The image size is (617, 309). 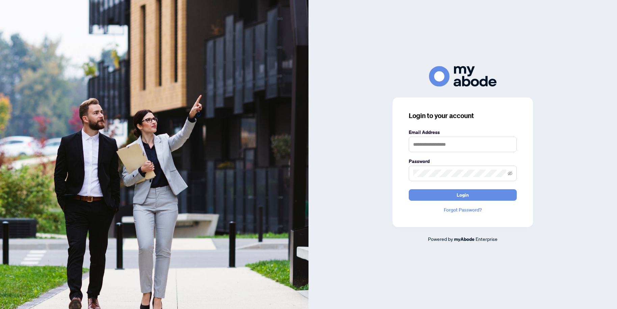 I want to click on span: Enterprise, so click(x=486, y=239).